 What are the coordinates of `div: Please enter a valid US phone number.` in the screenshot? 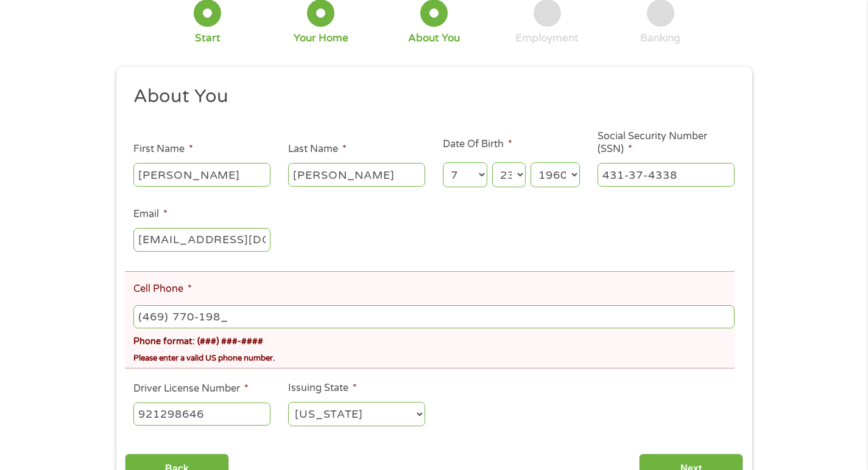 It's located at (434, 356).